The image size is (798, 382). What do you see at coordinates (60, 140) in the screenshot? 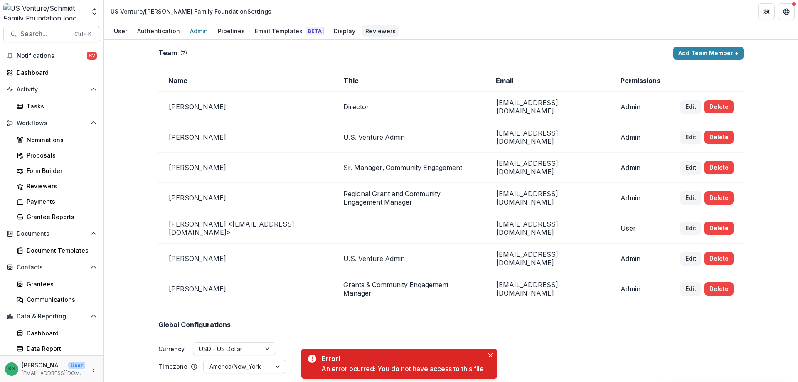
I see `div: Nominations` at bounding box center [60, 140].